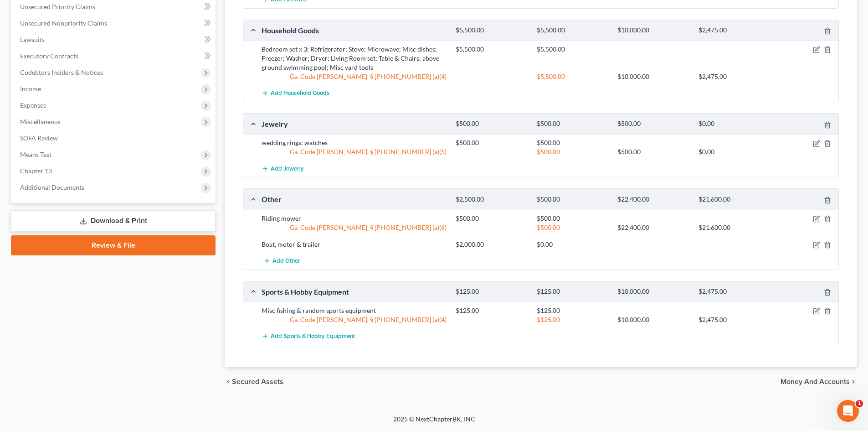 The height and width of the screenshot is (431, 868). Describe the element at coordinates (114, 56) in the screenshot. I see `a: Executory Contracts` at that location.